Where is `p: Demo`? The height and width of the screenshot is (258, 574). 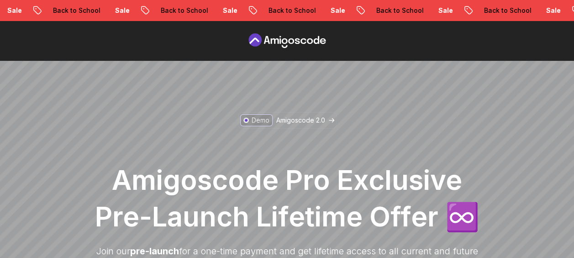 p: Demo is located at coordinates (260, 120).